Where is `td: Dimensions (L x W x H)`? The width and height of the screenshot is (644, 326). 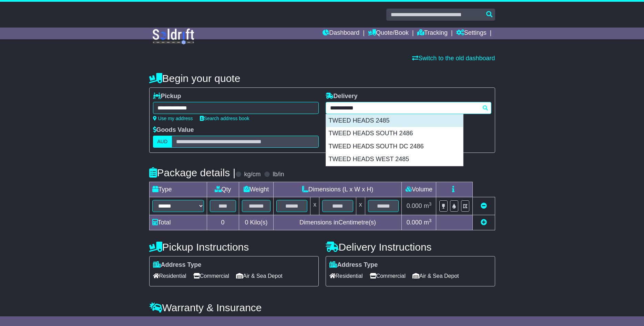
td: Dimensions (L x W x H) is located at coordinates (338, 189).